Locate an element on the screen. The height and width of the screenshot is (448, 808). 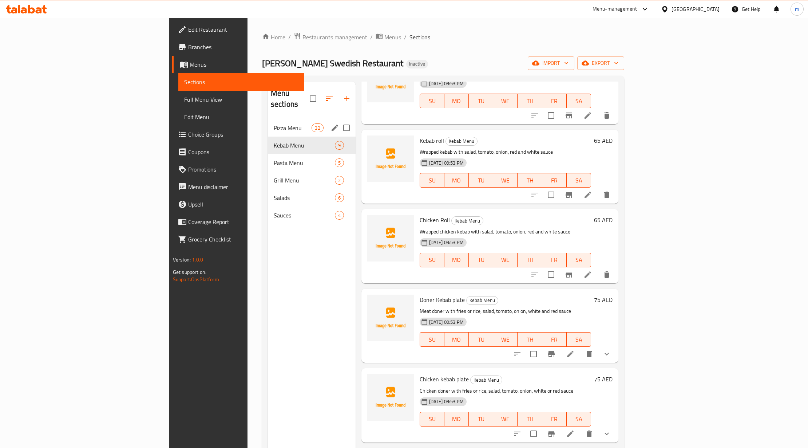
button: edit is located at coordinates (335, 128).